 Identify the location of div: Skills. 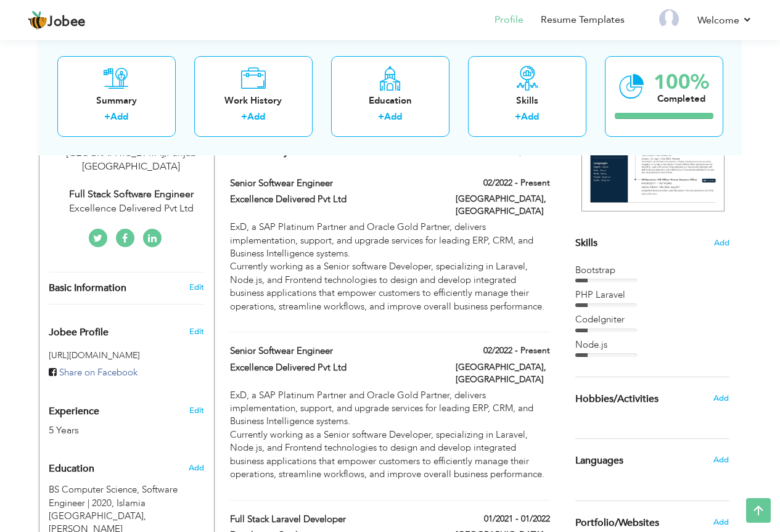
(528, 100).